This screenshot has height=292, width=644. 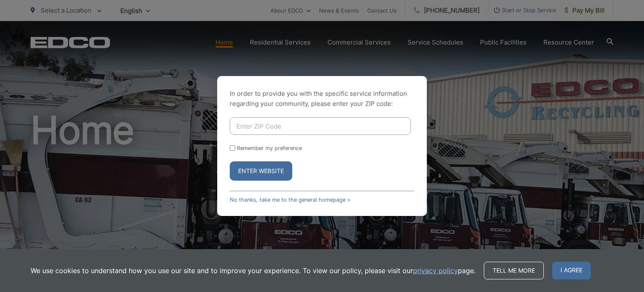 What do you see at coordinates (290, 200) in the screenshot?
I see `a: No thanks, take me to the general homepage >` at bounding box center [290, 200].